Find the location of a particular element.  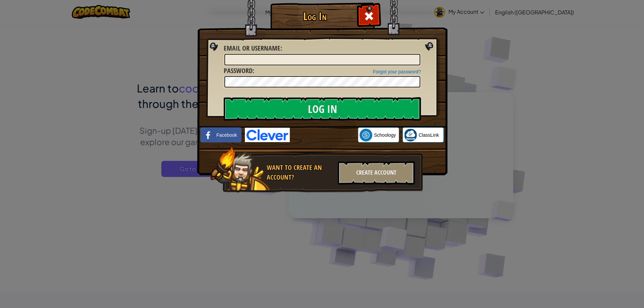

img: classlink-logo-small.png is located at coordinates (411, 135).